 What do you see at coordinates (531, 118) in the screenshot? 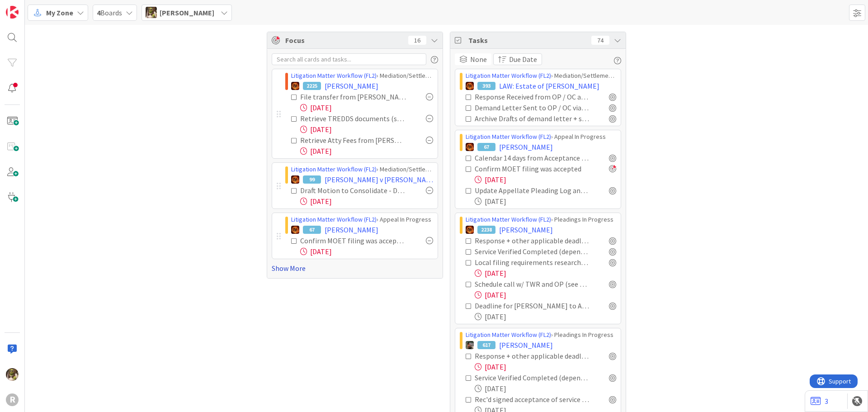
I see `div: Archive Drafts of demand letter + save final version in correspondence folder` at bounding box center [531, 118].